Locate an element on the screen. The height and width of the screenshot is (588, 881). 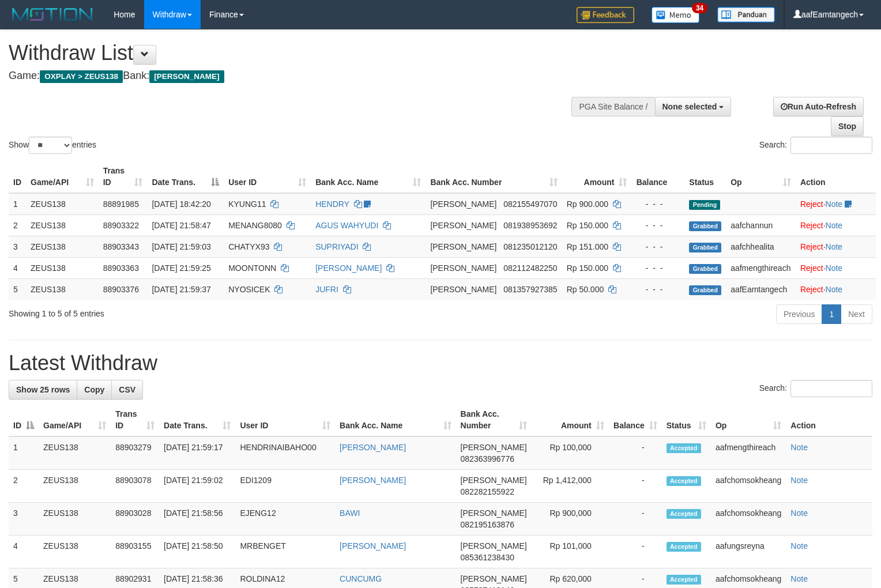
a: 1 is located at coordinates (831, 314).